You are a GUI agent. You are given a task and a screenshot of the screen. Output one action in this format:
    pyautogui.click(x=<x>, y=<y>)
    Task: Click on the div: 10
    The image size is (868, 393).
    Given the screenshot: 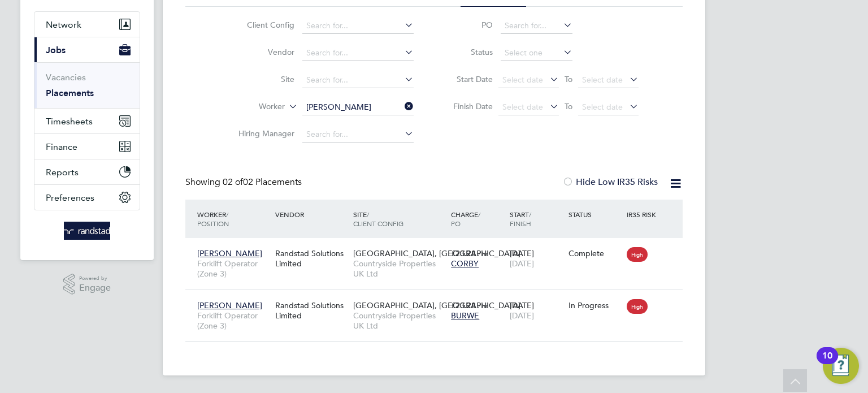 What is the action you would take?
    pyautogui.click(x=827, y=363)
    